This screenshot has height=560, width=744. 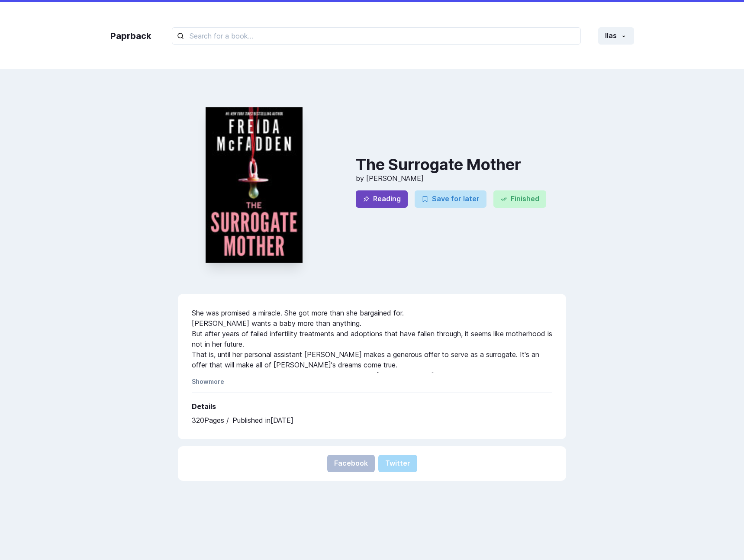 What do you see at coordinates (382, 199) in the screenshot?
I see `button: Reading` at bounding box center [382, 199].